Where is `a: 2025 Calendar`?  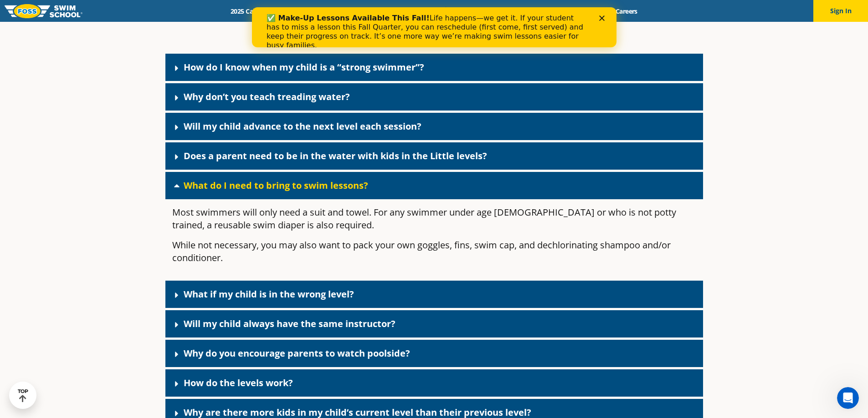
a: 2025 Calendar is located at coordinates (251, 11).